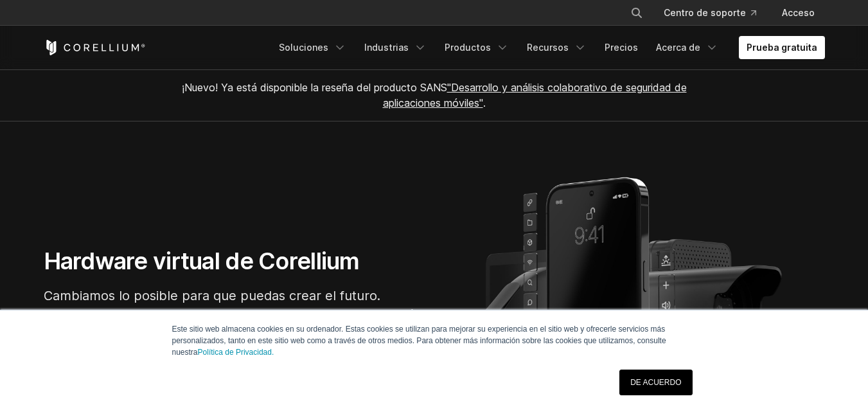  Describe the element at coordinates (534, 95) in the screenshot. I see `font: "Desarrollo y análisis colaborativo de seguridad de aplicaciones móviles"` at that location.